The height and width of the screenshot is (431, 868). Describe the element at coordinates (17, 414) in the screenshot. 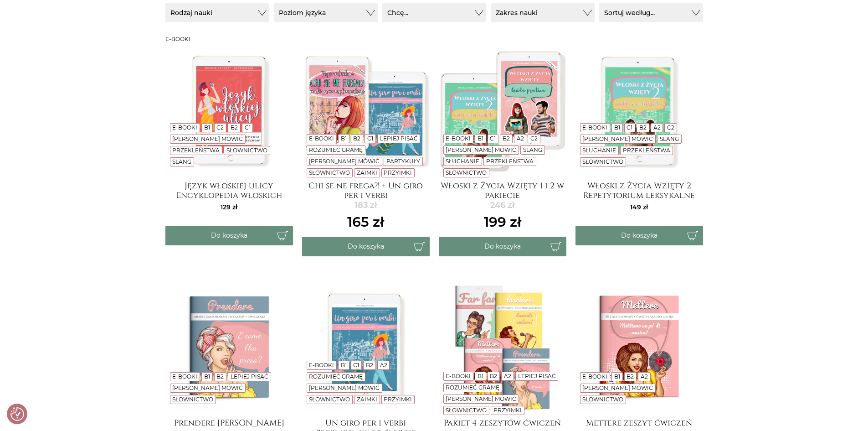

I see `img: Revisit consent button` at that location.